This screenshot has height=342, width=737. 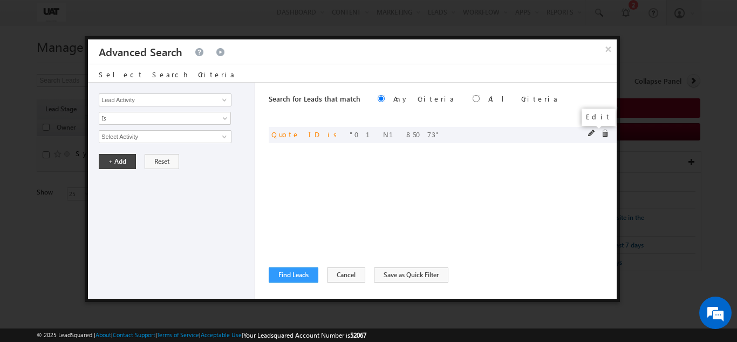 I want to click on span: Search for Leads that match, so click(x=315, y=98).